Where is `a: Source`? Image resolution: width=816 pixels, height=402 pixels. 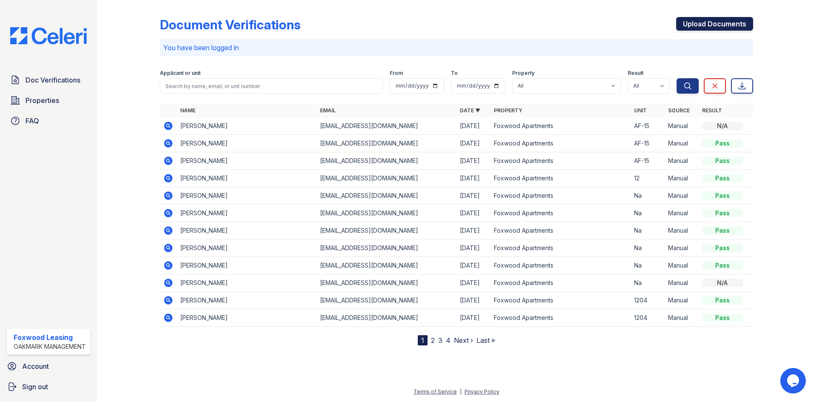
a: Source is located at coordinates (679, 110).